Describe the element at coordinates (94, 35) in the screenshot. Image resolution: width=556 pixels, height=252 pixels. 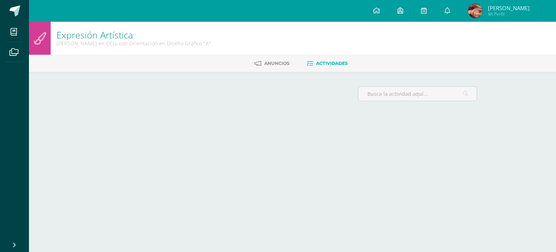
I see `a: Expresión Artística` at that location.